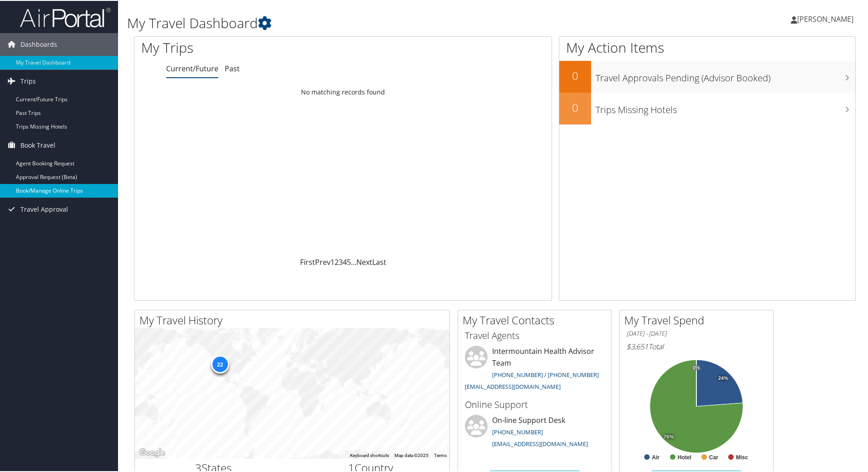 The height and width of the screenshot is (472, 868). Describe the element at coordinates (537, 320) in the screenshot. I see `h2: My Travel Contacts` at that location.